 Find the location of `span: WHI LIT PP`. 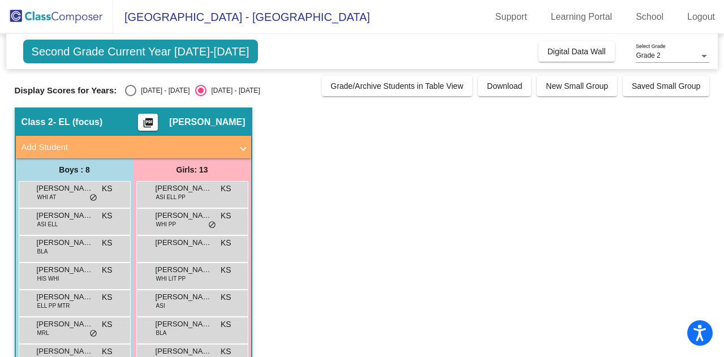

span: WHI LIT PP is located at coordinates (171, 278).